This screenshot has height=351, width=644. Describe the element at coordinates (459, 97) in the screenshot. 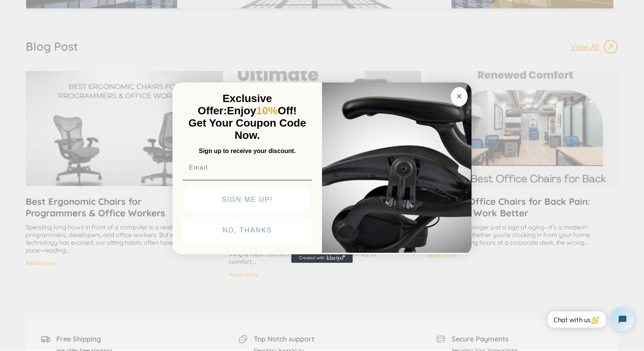

I see `button: Close dialog` at that location.